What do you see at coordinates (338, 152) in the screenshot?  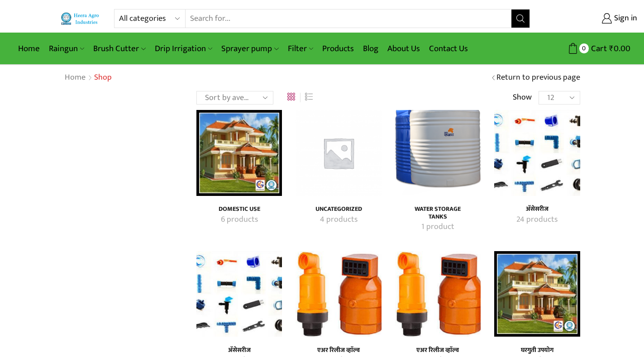 I see `img: Uncategorized` at bounding box center [338, 152].